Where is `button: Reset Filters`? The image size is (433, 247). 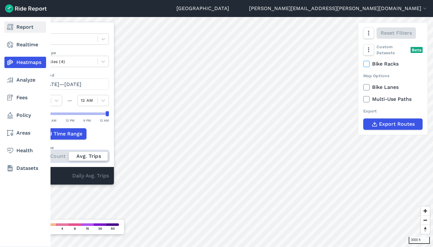
button: Reset Filters is located at coordinates (396, 33).